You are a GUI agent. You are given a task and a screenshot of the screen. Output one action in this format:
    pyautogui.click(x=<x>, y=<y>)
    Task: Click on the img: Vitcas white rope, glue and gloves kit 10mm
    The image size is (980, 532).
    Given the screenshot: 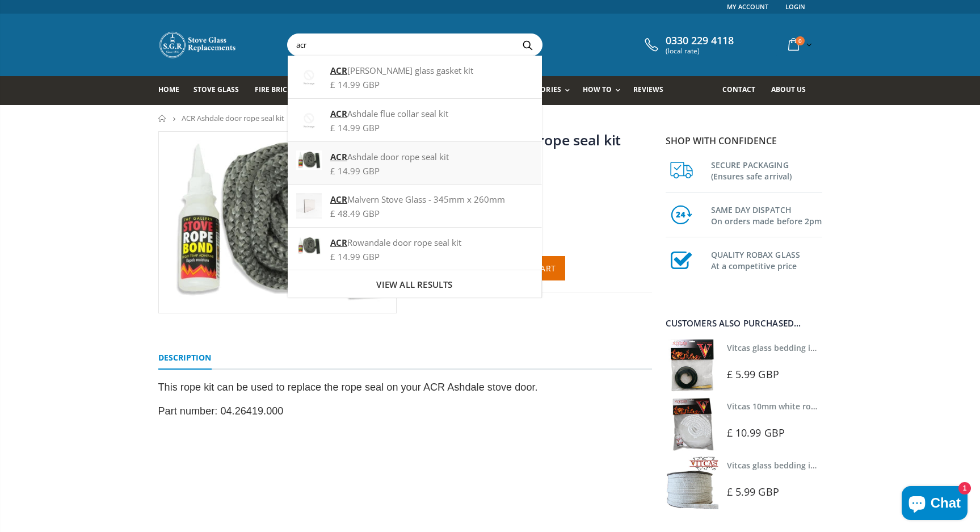 What is the action you would take?
    pyautogui.click(x=692, y=424)
    